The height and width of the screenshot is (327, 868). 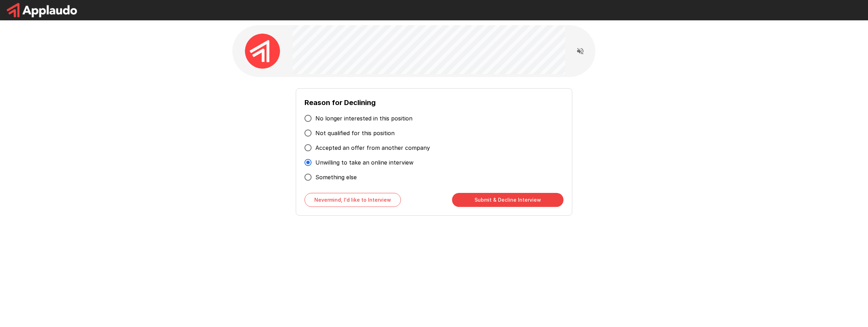 What do you see at coordinates (364, 119) in the screenshot?
I see `span: No longer interested in this position` at bounding box center [364, 119].